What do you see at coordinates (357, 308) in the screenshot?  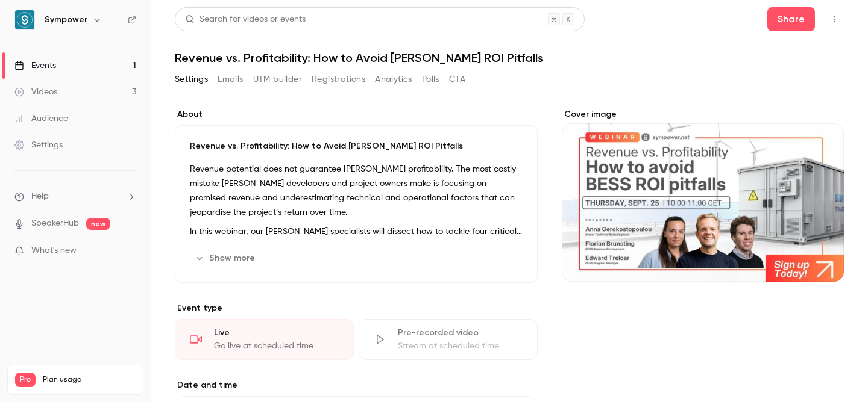 I see `p: Event type` at bounding box center [357, 308].